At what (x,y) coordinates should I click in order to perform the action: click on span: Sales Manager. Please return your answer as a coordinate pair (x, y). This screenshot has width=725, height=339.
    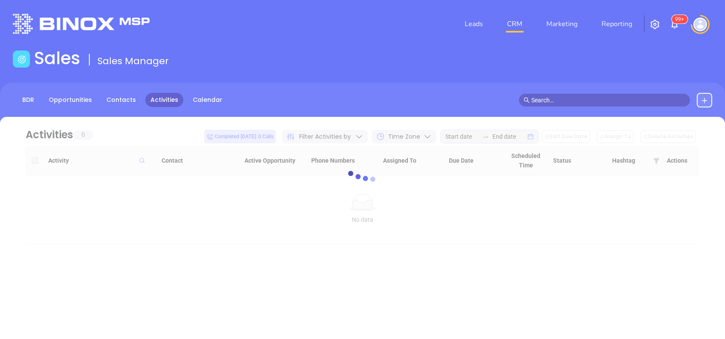
    Looking at the image, I should click on (133, 61).